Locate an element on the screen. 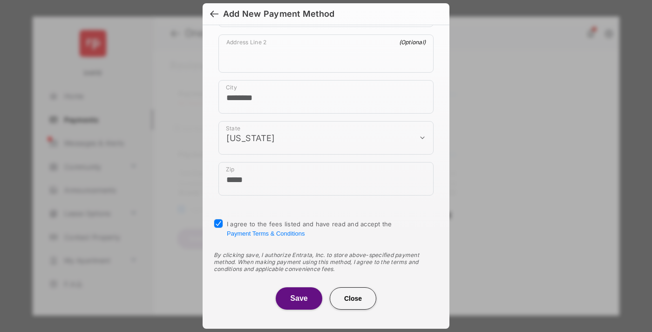  div: By clicking save, I authorize Entrata, Inc. to store above-specified payment method. When making ... is located at coordinates (326, 262).